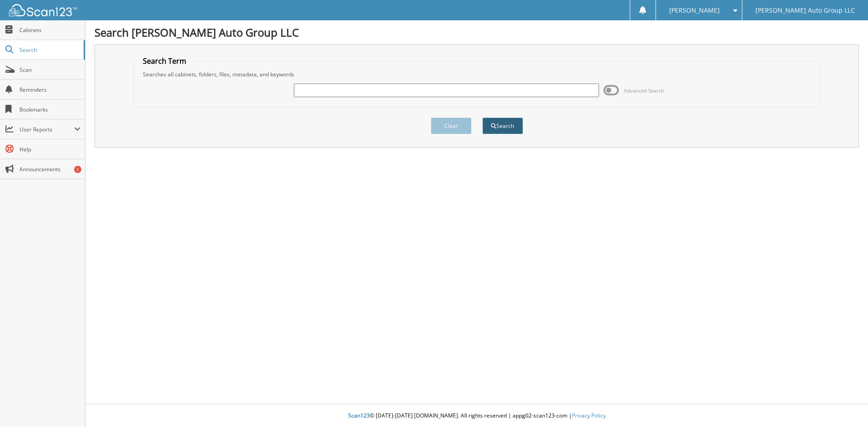 The image size is (868, 427). Describe the element at coordinates (643, 90) in the screenshot. I see `span: Advanced Search` at that location.